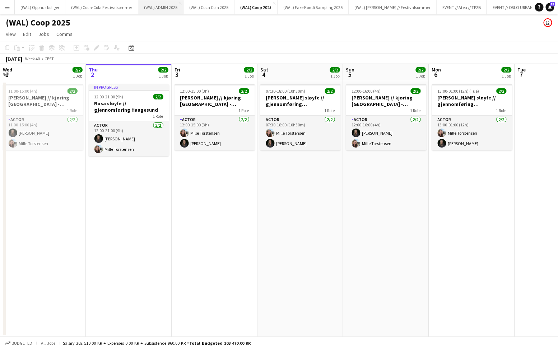 This screenshot has width=558, height=349. What do you see at coordinates (38, 23) in the screenshot?
I see `h1: (WAL) Coop 2025` at bounding box center [38, 23].